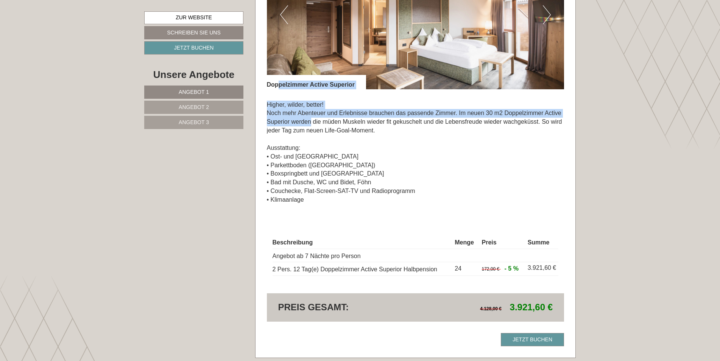 The image size is (720, 361). Describe the element at coordinates (490, 309) in the screenshot. I see `span: 4.128,00 €` at that location.